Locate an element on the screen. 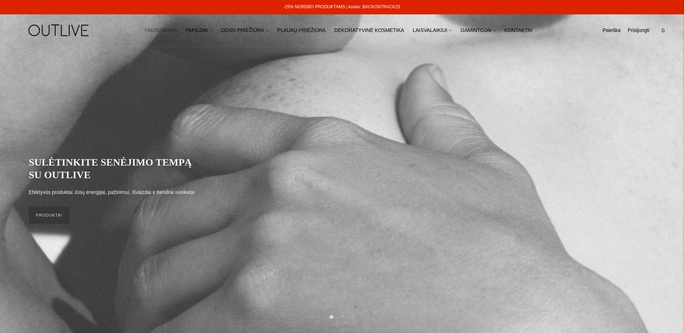  a: LAISVALAIKIUI is located at coordinates (432, 31).